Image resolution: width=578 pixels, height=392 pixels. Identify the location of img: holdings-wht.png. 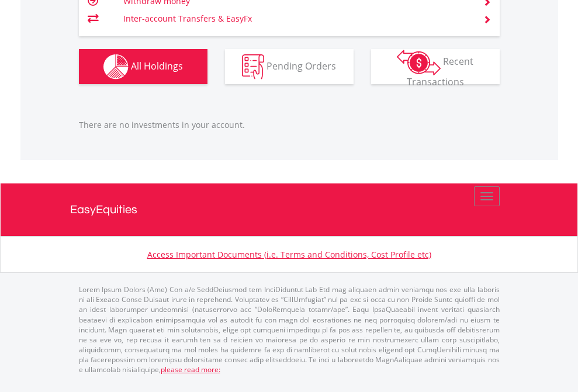
(116, 67).